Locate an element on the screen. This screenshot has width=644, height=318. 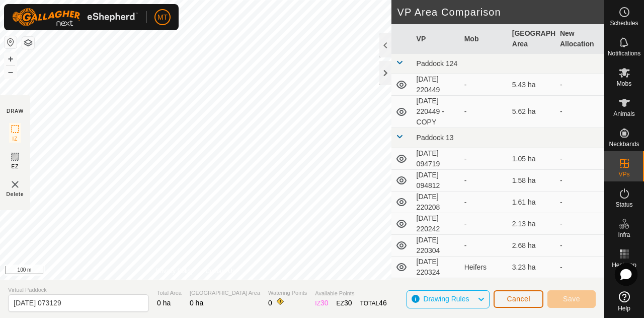
span: Infra is located at coordinates (624, 234).